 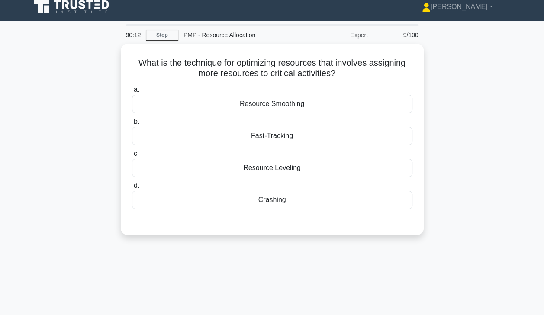 I want to click on span: c., so click(x=136, y=153).